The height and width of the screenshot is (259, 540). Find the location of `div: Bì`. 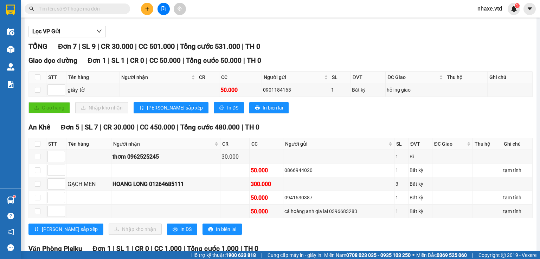

div: Bì is located at coordinates (420, 157).